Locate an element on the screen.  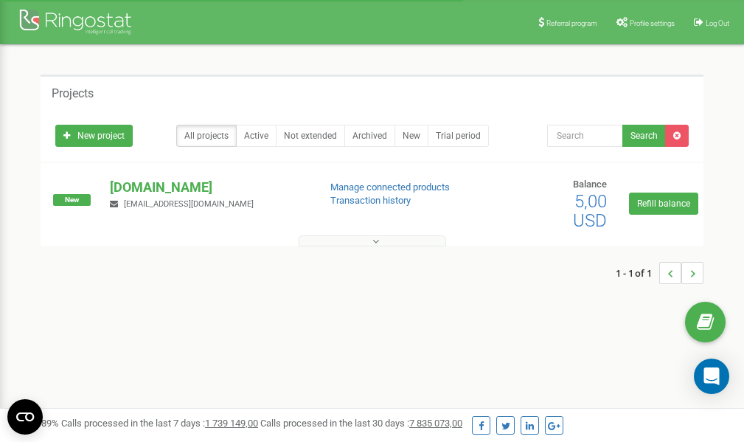
span: Calls processed in the last 30 days : is located at coordinates (361, 422).